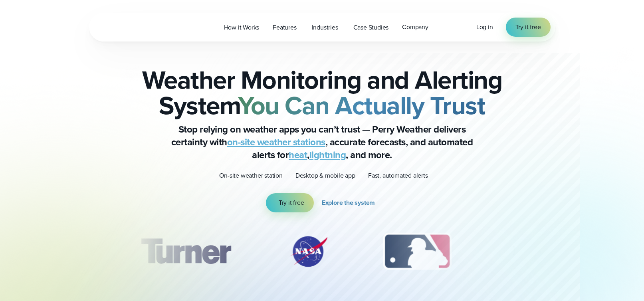  What do you see at coordinates (284, 27) in the screenshot?
I see `span: Features` at bounding box center [284, 27].